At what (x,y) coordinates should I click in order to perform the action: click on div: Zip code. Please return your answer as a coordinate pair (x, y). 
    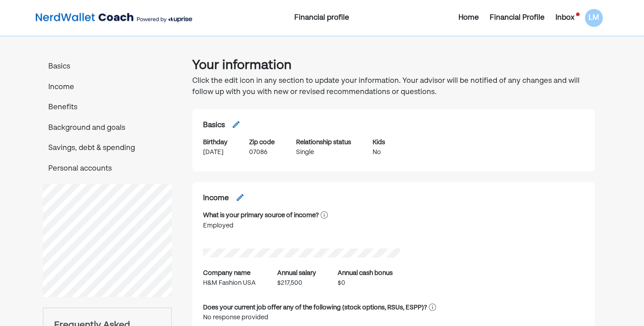
    Looking at the image, I should click on (261, 143).